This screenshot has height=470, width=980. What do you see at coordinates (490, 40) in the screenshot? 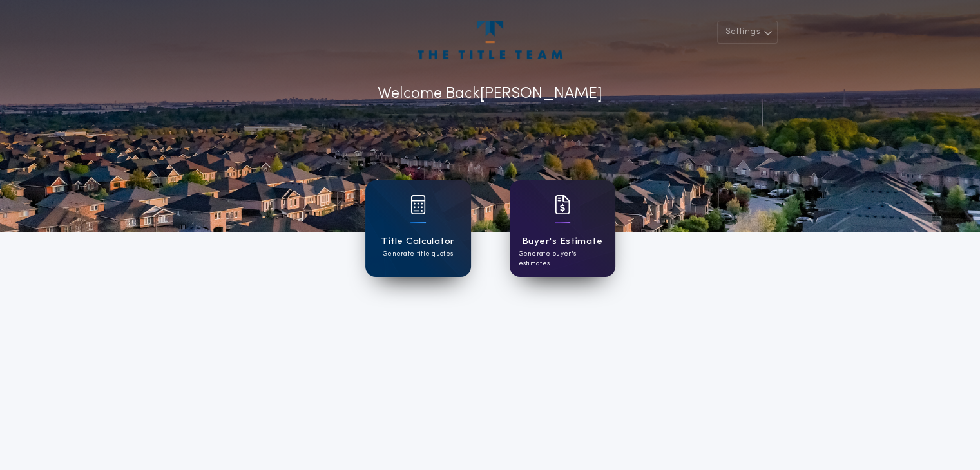
I see `img: account-logo` at bounding box center [490, 40].